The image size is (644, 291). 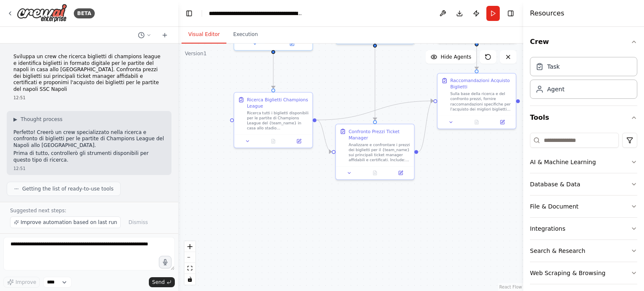 I want to click on span: Dismiss, so click(x=138, y=222).